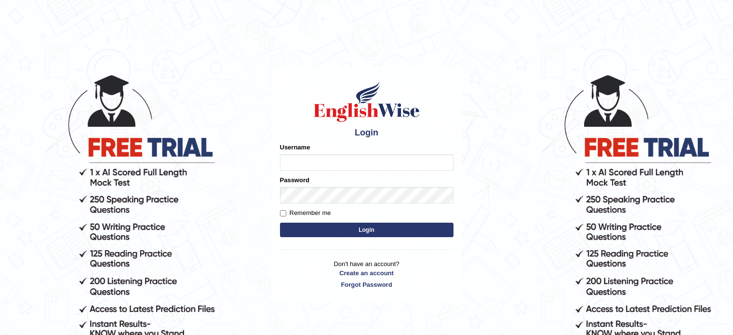  Describe the element at coordinates (283, 213) in the screenshot. I see `input: Remember me` at that location.